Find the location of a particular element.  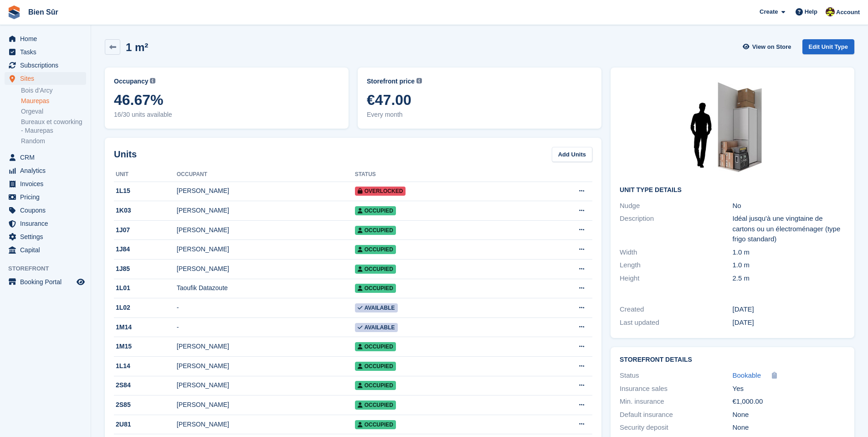

div: 1L15 is located at coordinates (146, 191).